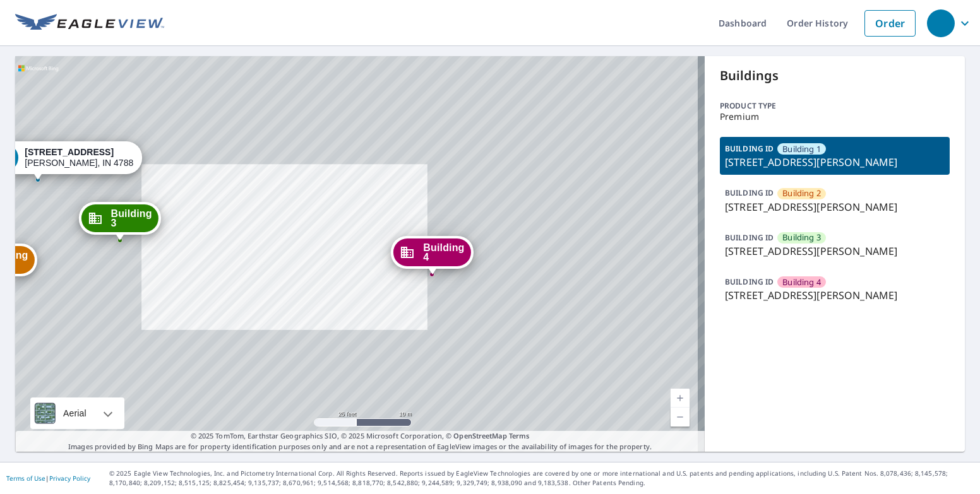 The width and height of the screenshot is (980, 494). What do you see at coordinates (835, 106) in the screenshot?
I see `p: Product type` at bounding box center [835, 106].